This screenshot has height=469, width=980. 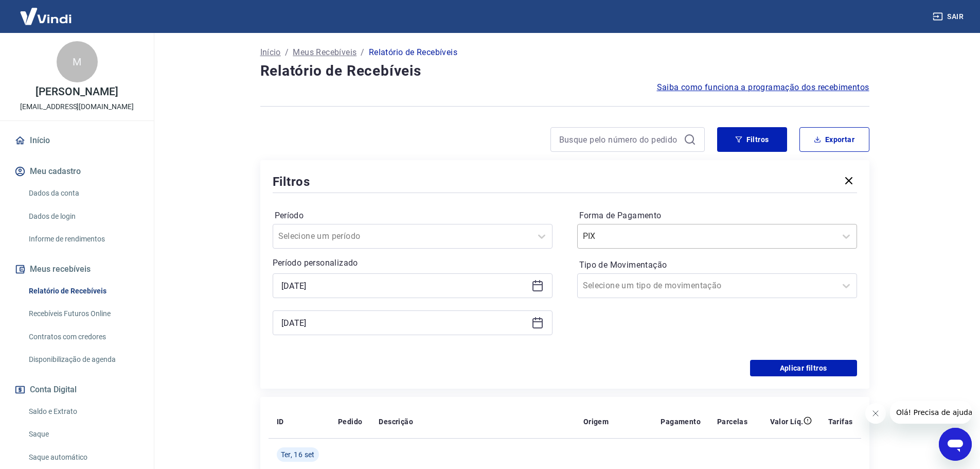 What do you see at coordinates (83, 411) in the screenshot?
I see `a: Saldo e Extrato` at bounding box center [83, 411].